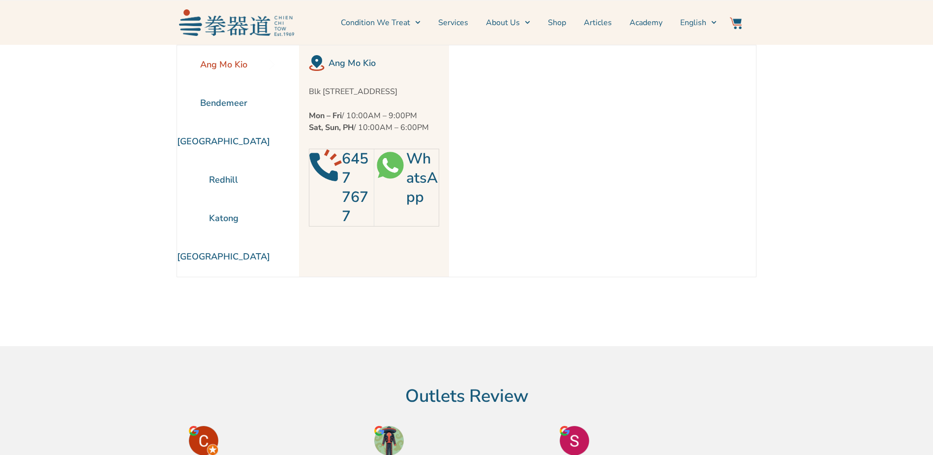  I want to click on p: / 10:00AM – 9:00PM / 10:00AM – 6:00PM, so click(374, 122).